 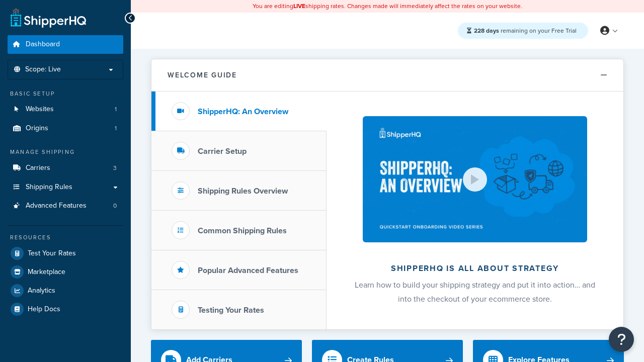 I want to click on li: Shipping Rules, so click(x=65, y=187).